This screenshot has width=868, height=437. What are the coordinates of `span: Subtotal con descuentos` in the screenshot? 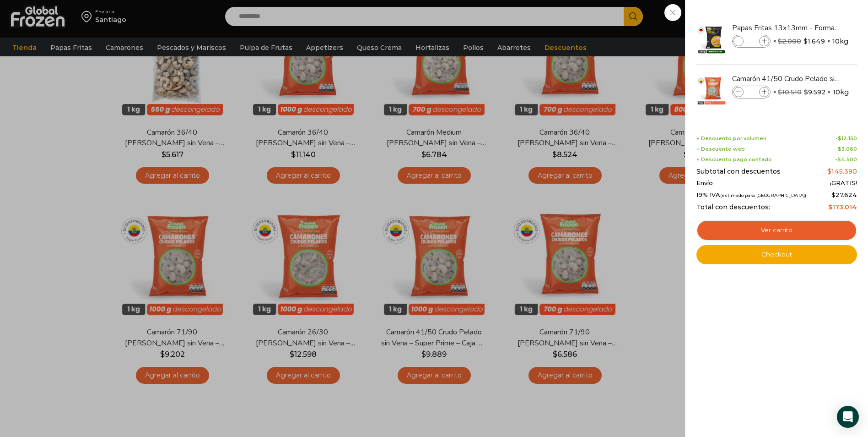 It's located at (739, 171).